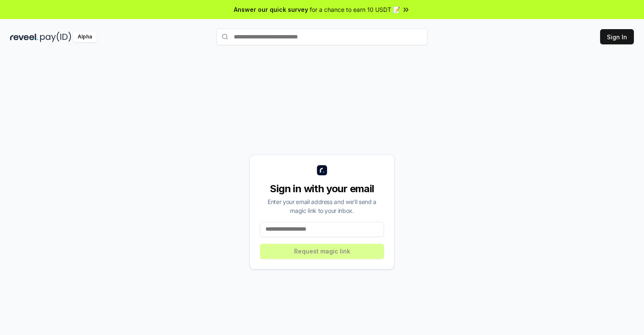 The width and height of the screenshot is (644, 335). I want to click on span: for a chance to earn 10 USDT 📝, so click(355, 9).